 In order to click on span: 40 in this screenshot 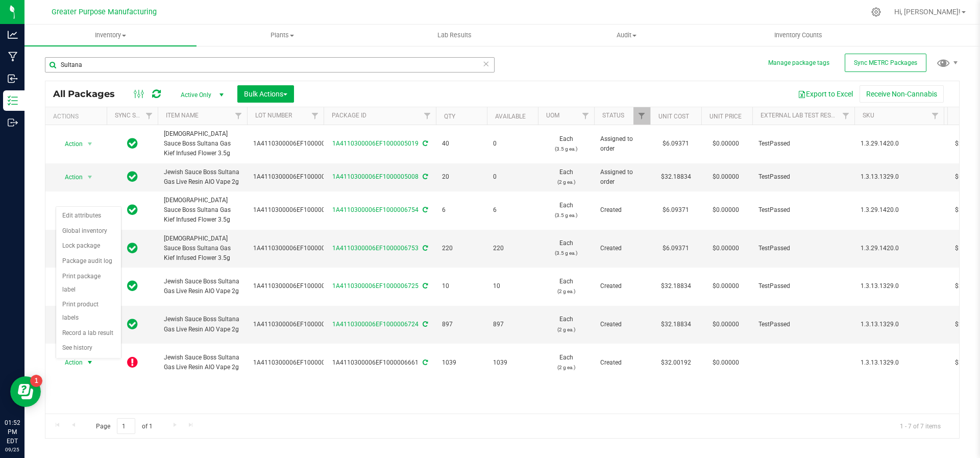, I will do `click(461, 144)`.